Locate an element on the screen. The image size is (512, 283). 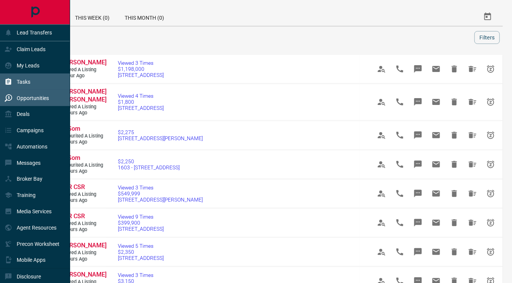
span: 9 hours ago is located at coordinates (83, 259).